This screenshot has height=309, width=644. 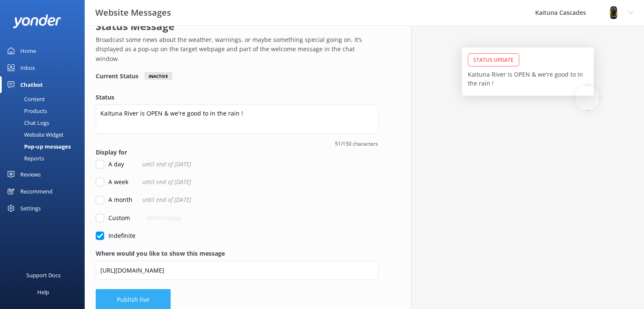 What do you see at coordinates (45, 99) in the screenshot?
I see `a: Content` at bounding box center [45, 99].